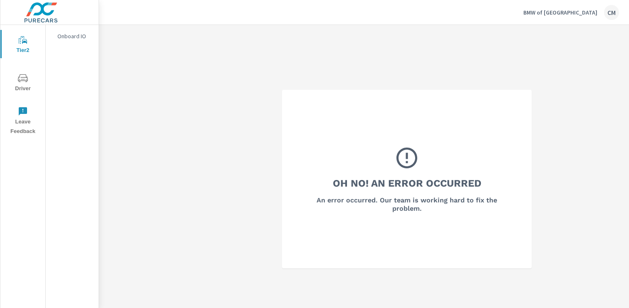 The height and width of the screenshot is (308, 629). I want to click on span: Driver, so click(23, 83).